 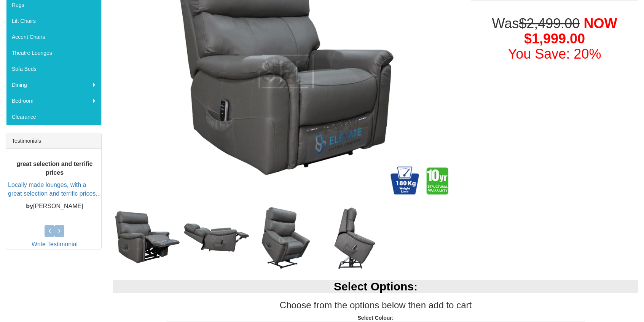 I want to click on b: by, so click(x=29, y=206).